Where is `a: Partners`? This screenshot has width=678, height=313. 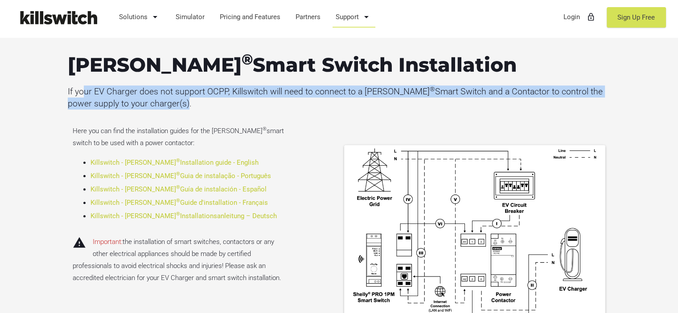
a: Partners is located at coordinates (308, 17).